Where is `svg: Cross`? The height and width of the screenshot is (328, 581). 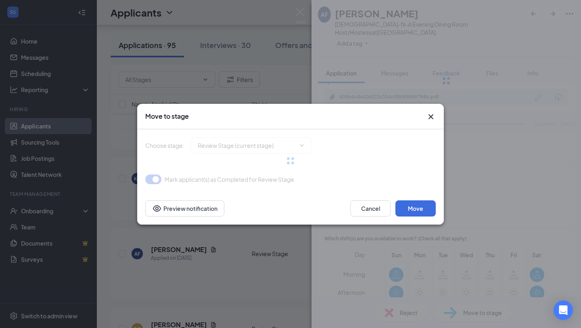
svg: Cross is located at coordinates (431, 117).